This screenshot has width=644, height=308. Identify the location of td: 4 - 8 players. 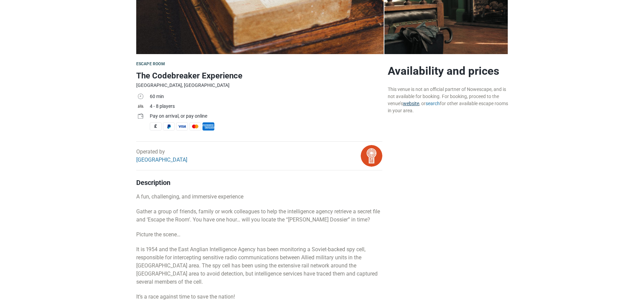
(266, 107).